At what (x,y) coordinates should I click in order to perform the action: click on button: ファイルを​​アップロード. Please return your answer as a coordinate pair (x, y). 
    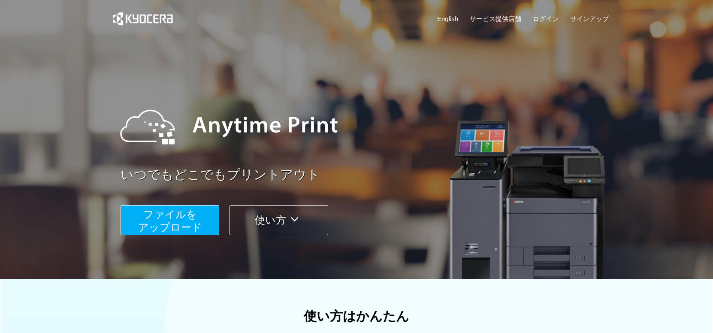
    Looking at the image, I should click on (170, 220).